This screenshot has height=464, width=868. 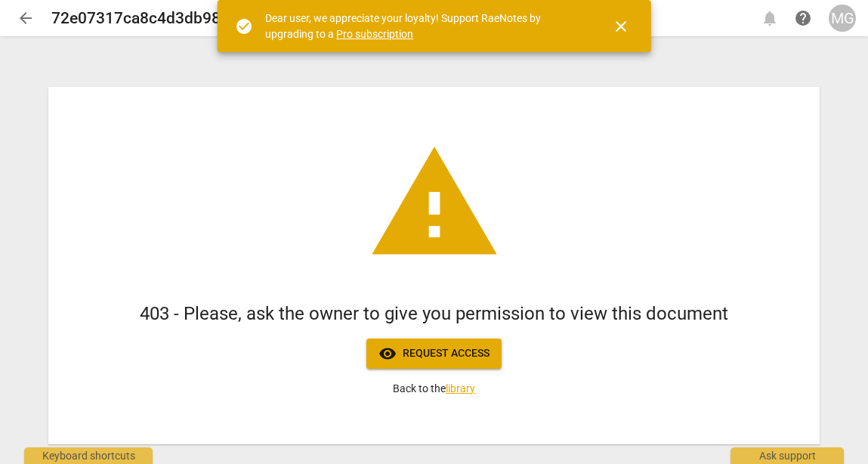 I want to click on div: Ask support, so click(x=787, y=456).